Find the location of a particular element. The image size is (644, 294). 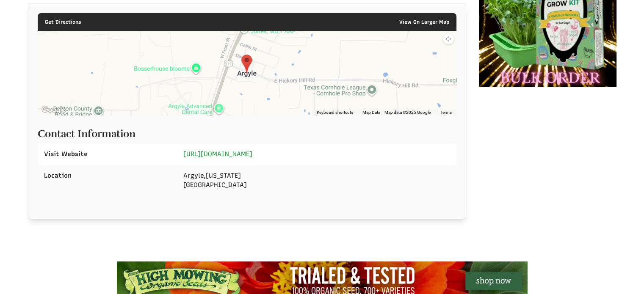

span: Map data ©2025 Google is located at coordinates (408, 112).